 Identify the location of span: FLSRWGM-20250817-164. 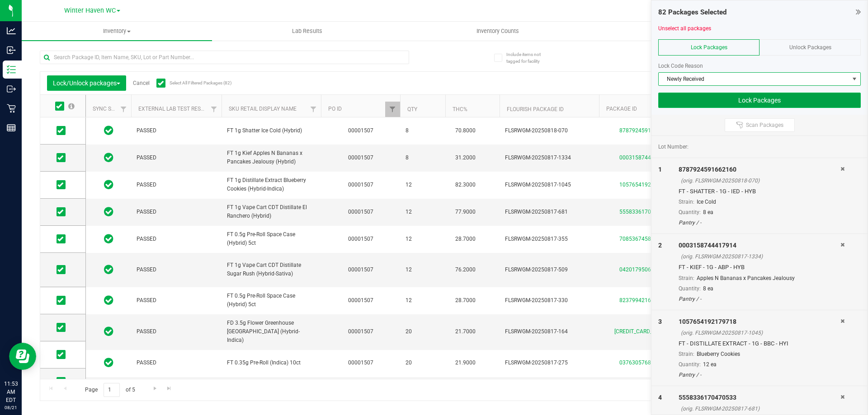
(549, 331).